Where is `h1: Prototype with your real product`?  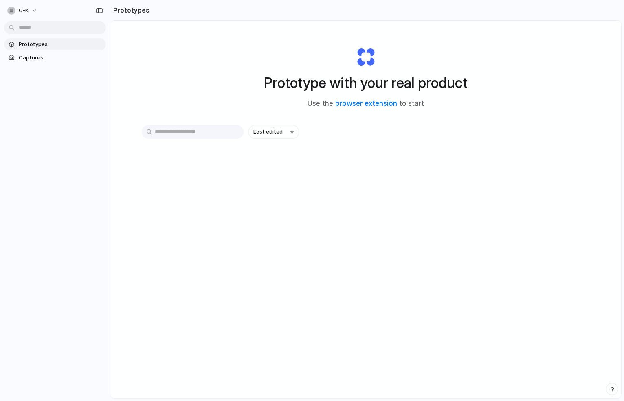
h1: Prototype with your real product is located at coordinates (366, 83).